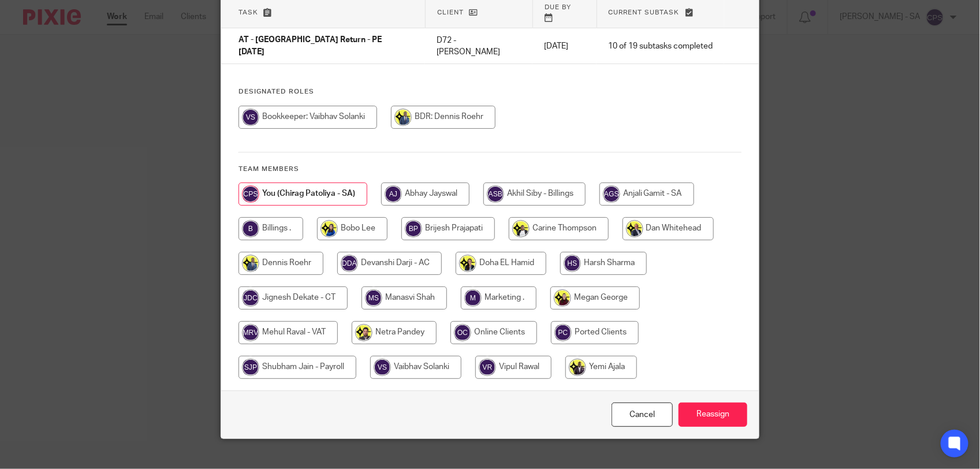 This screenshot has width=980, height=469. Describe the element at coordinates (248, 12) in the screenshot. I see `span: Task` at that location.